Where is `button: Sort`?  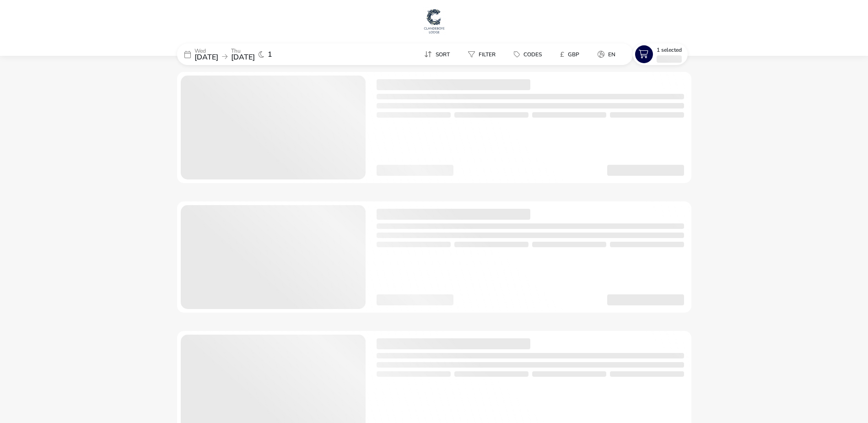 button: Sort is located at coordinates (437, 54).